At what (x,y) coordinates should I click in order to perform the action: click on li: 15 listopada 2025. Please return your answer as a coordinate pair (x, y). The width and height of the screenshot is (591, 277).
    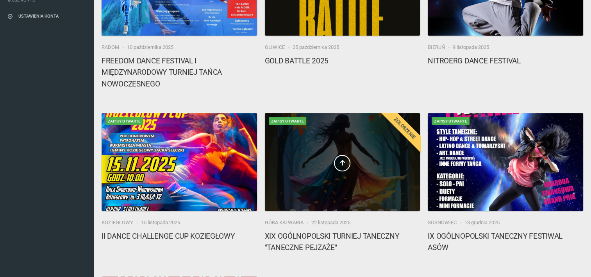
    Looking at the image, I should click on (161, 222).